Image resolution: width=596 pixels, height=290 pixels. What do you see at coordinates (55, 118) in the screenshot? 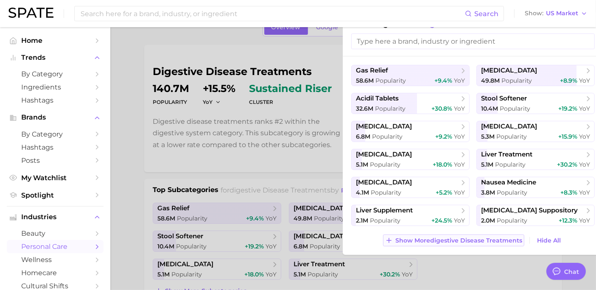
I see `span: Brands` at bounding box center [55, 118].